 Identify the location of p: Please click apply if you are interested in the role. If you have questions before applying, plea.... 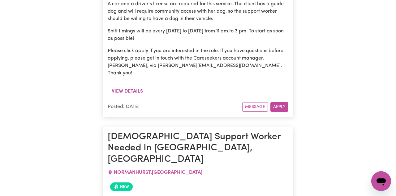
(198, 62).